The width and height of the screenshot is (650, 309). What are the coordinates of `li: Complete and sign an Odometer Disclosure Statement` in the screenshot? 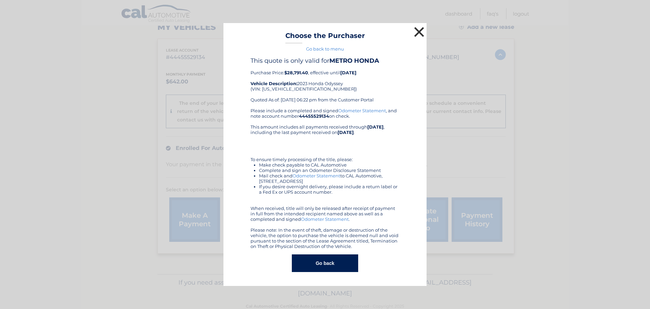 It's located at (329, 170).